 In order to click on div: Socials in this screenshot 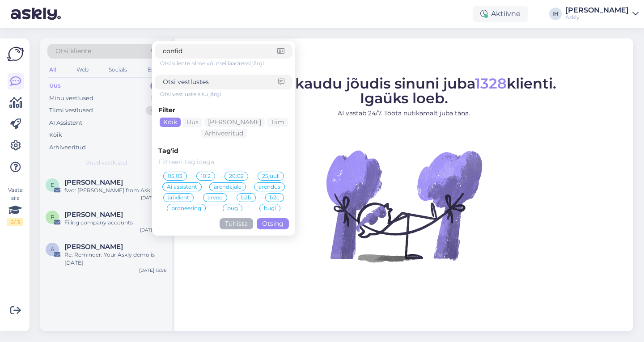, I will do `click(118, 70)`.